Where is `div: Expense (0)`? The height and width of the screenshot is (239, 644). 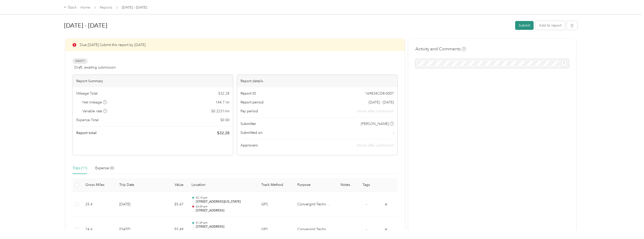
div: Expense (0) is located at coordinates (105, 168).